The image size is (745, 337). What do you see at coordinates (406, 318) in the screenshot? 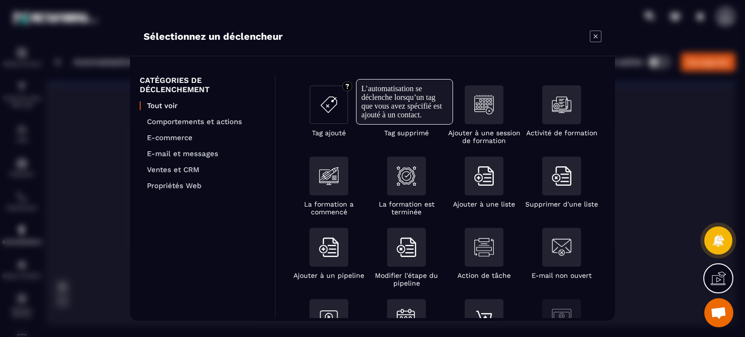
I see `img: contactBookAnEvent.svg` at bounding box center [406, 318].